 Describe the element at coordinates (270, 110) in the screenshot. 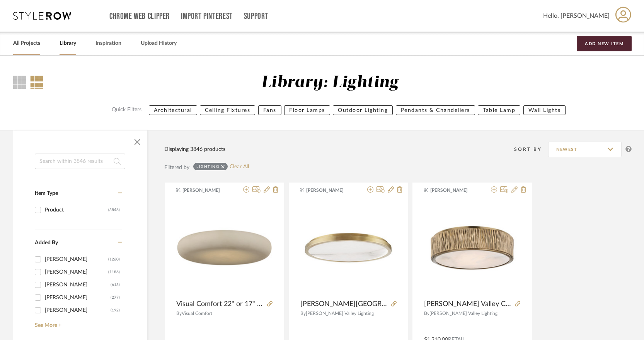

I see `button: Fans` at that location.